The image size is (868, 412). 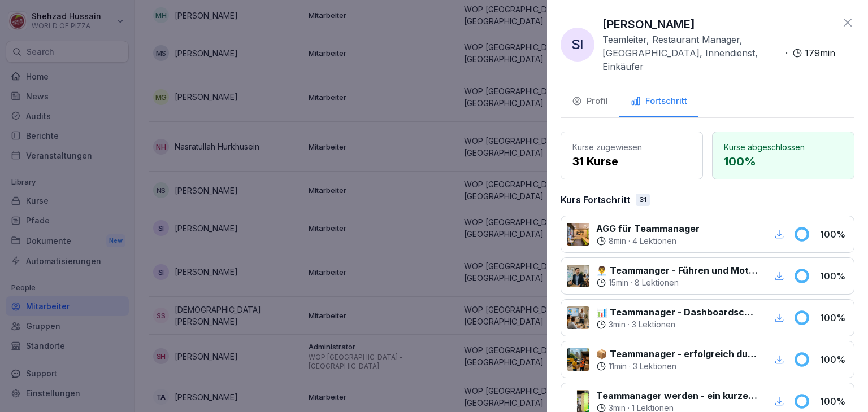 What do you see at coordinates (648, 229) in the screenshot?
I see `p: AGG für Teammanager` at bounding box center [648, 229].